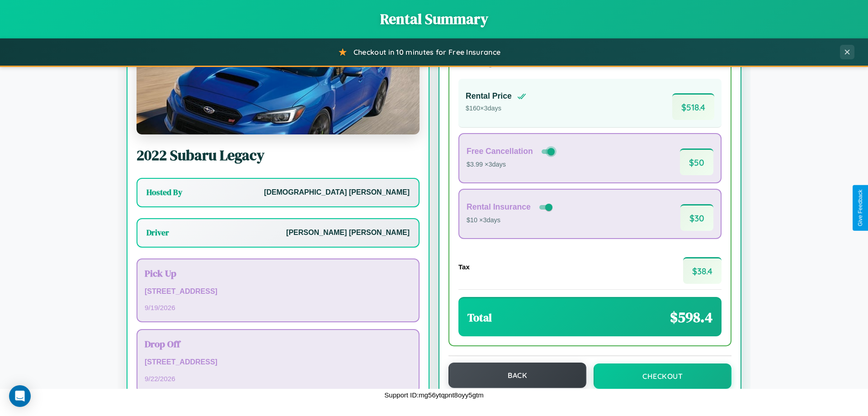  What do you see at coordinates (278, 343) in the screenshot?
I see `h3: Drop Off` at bounding box center [278, 343].